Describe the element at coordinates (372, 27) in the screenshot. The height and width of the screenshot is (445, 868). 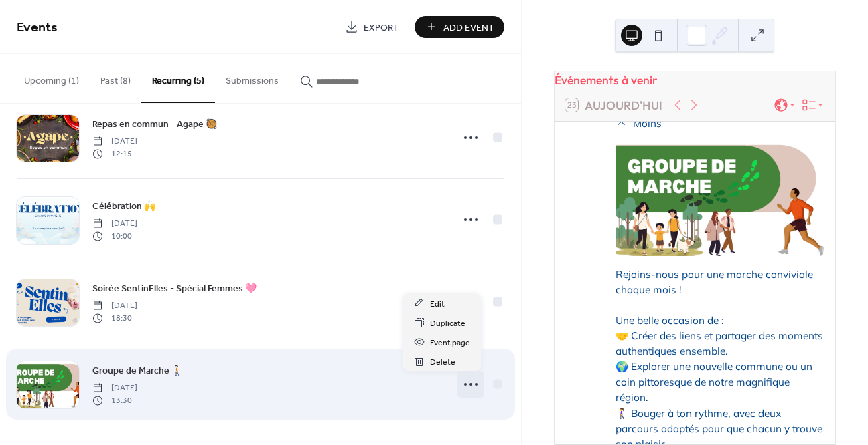
I see `a: Export` at that location.